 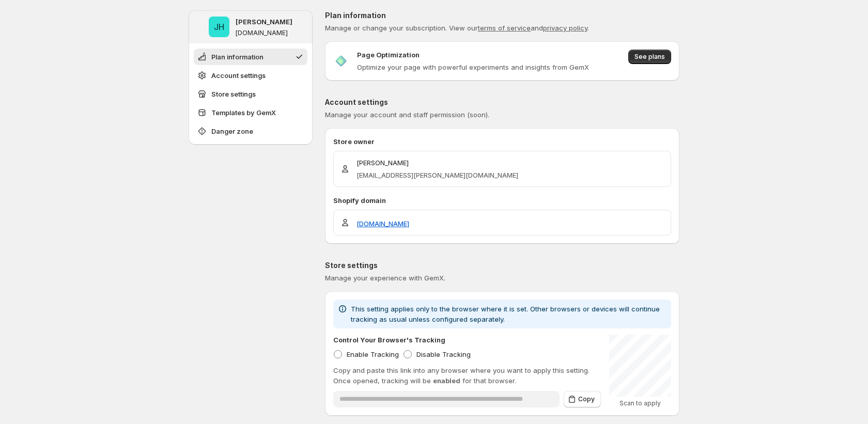 What do you see at coordinates (238, 75) in the screenshot?
I see `span: Account settings` at bounding box center [238, 75].